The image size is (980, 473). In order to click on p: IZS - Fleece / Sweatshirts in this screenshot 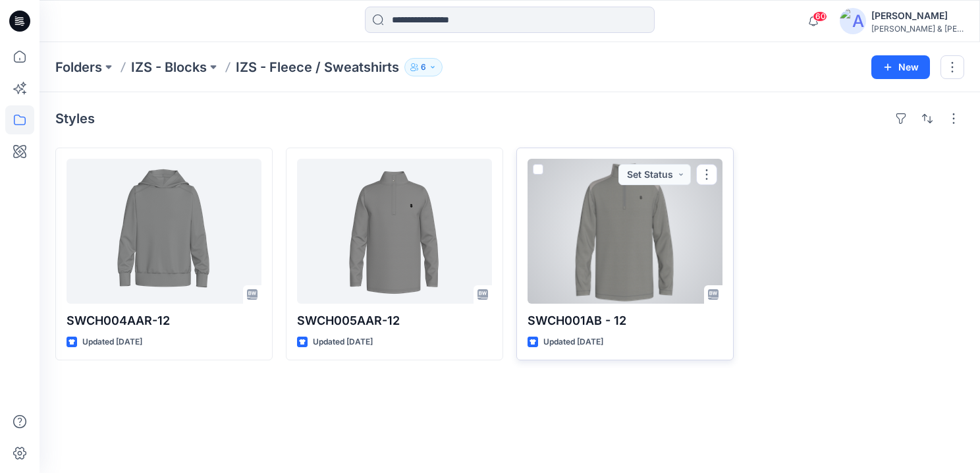, I will do `click(317, 67)`.